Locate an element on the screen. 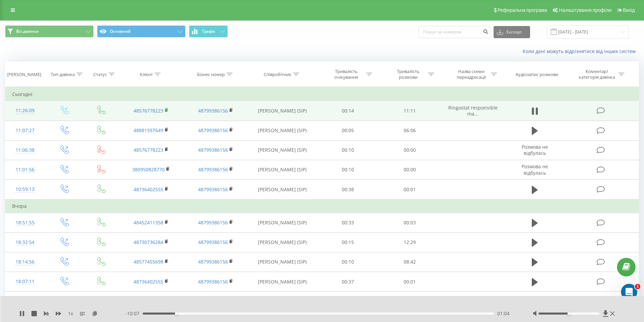  span: Вихід is located at coordinates (629, 10).